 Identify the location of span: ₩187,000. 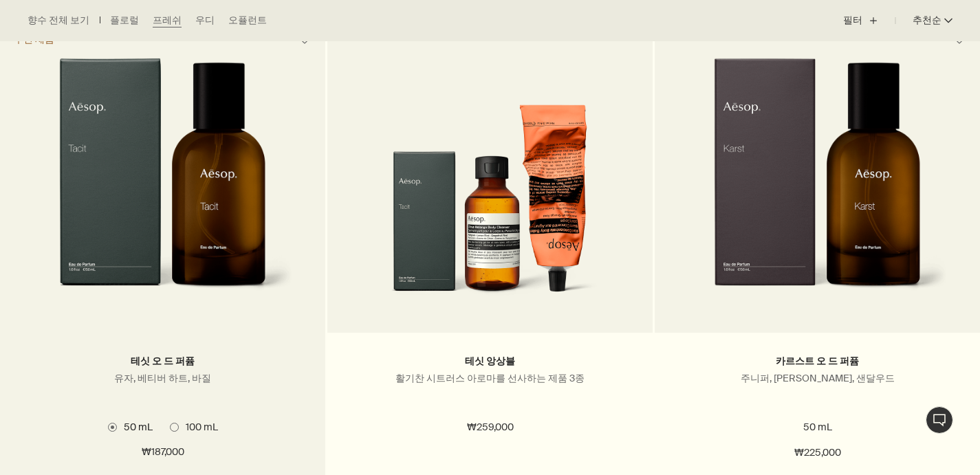
(163, 452).